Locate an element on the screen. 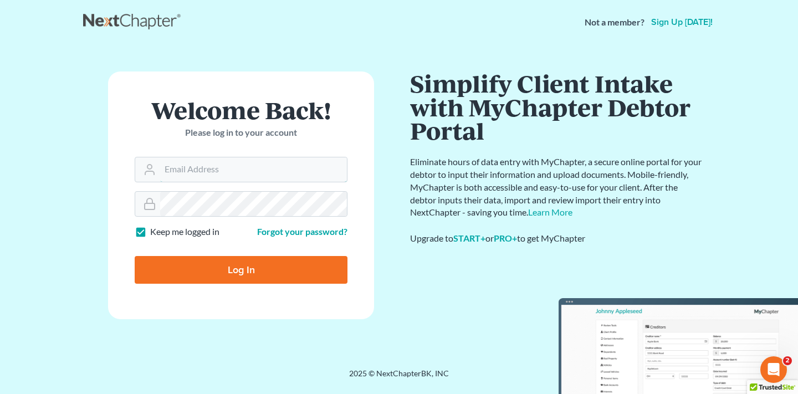 This screenshot has height=394, width=798. h1: Welcome Back! is located at coordinates (241, 110).